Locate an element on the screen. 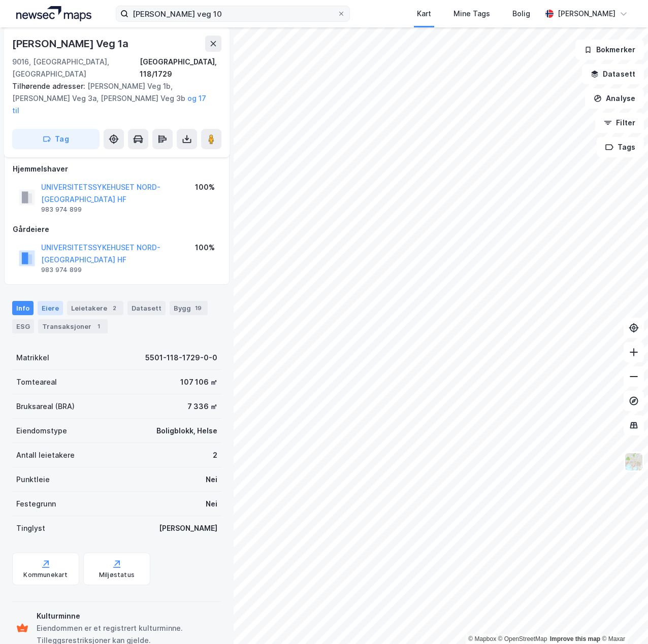 The height and width of the screenshot is (644, 648). div: Boligblokk, Helse is located at coordinates (187, 431).